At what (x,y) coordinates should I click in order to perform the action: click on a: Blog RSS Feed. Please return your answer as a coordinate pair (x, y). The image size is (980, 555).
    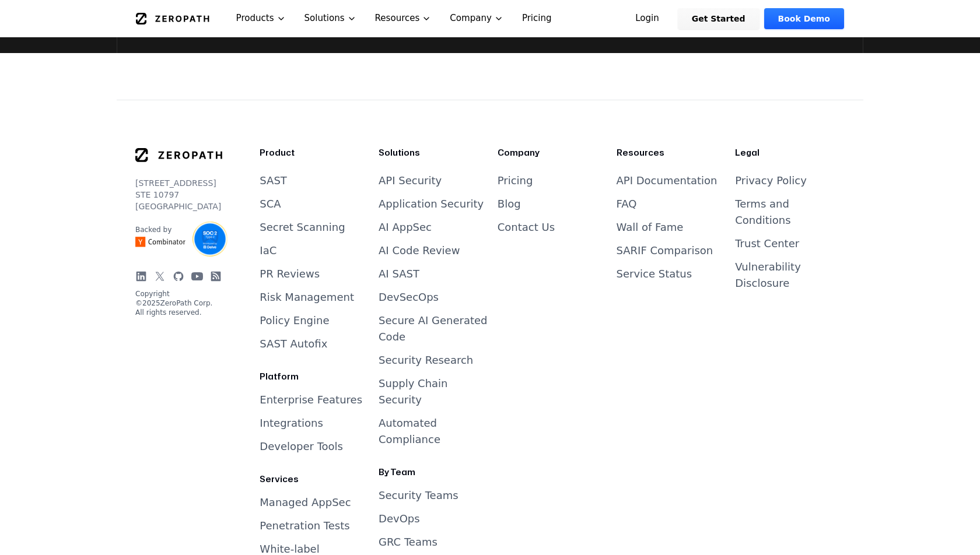
    Looking at the image, I should click on (216, 277).